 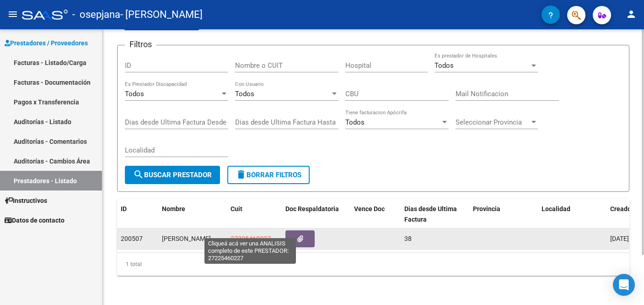 What do you see at coordinates (316, 214) in the screenshot?
I see `datatable-header-cell: Doc Respaldatoria` at bounding box center [316, 214].